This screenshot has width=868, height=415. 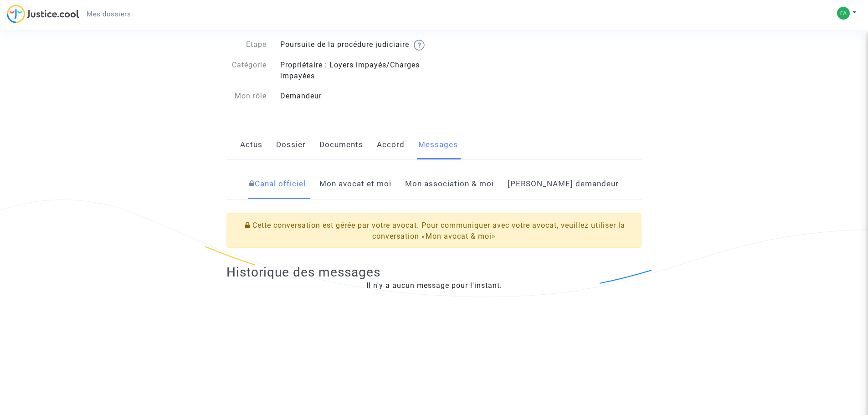 What do you see at coordinates (43, 14) in the screenshot?
I see `img: jc-logo.svg` at bounding box center [43, 14].